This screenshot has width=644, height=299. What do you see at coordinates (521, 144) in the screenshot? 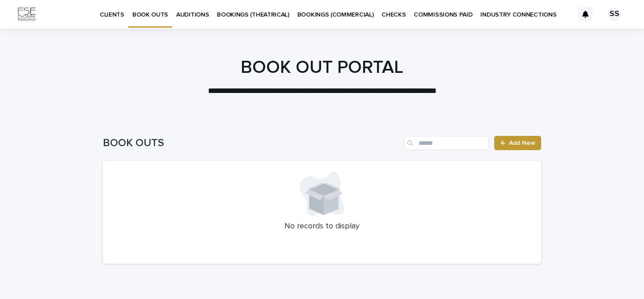
I see `span: Add New` at bounding box center [521, 144].